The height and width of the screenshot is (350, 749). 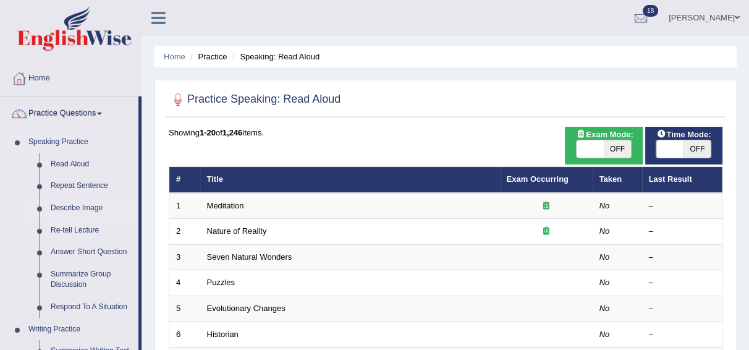 What do you see at coordinates (185, 283) in the screenshot?
I see `td: 4` at bounding box center [185, 283].